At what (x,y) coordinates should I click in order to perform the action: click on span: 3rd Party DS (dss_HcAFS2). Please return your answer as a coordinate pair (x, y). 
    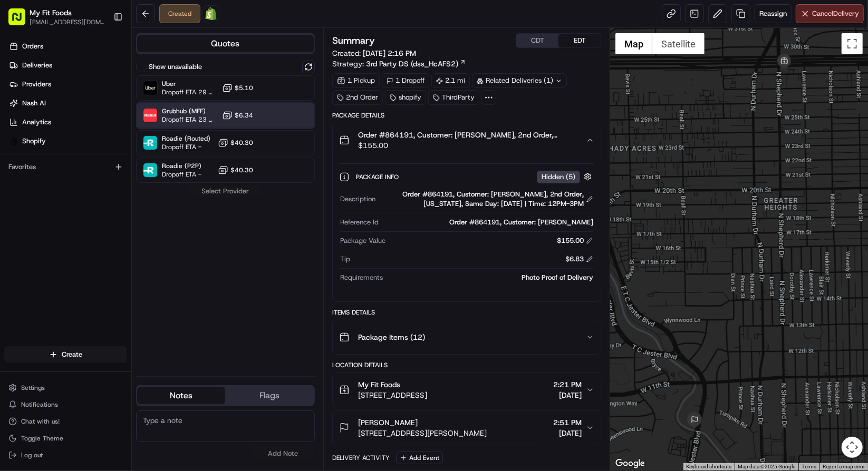
    Looking at the image, I should click on (412, 64).